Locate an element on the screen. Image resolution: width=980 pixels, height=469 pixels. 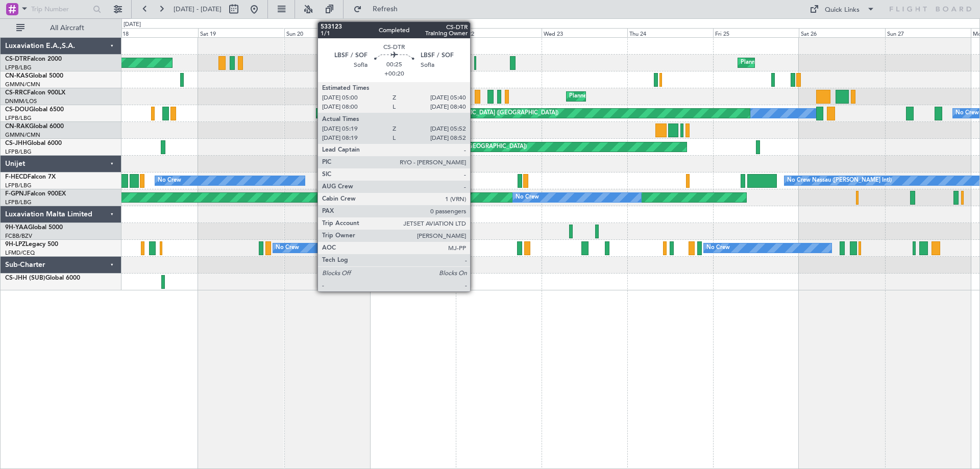
span: CN-RAK is located at coordinates (17, 126).